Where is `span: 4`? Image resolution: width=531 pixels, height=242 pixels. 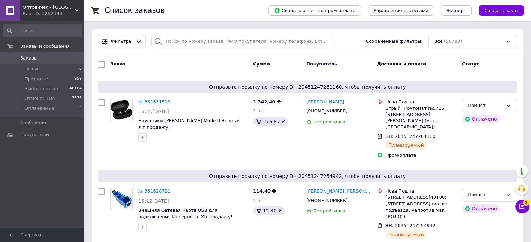 span: 4 is located at coordinates (80, 108).